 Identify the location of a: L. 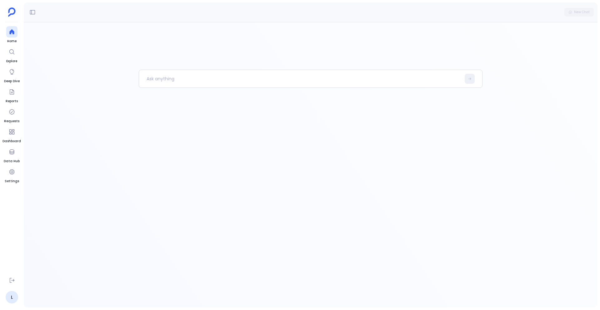
(12, 297).